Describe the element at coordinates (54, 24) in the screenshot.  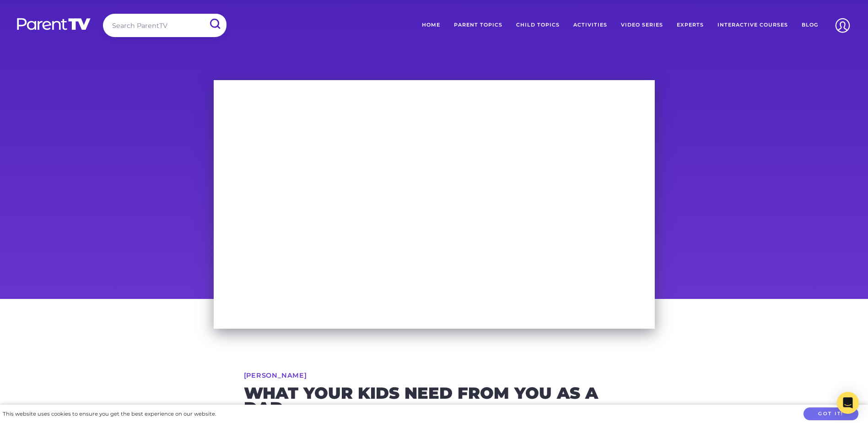
I see `img: parenttv-logo-white.4c85aaf.svg` at that location.